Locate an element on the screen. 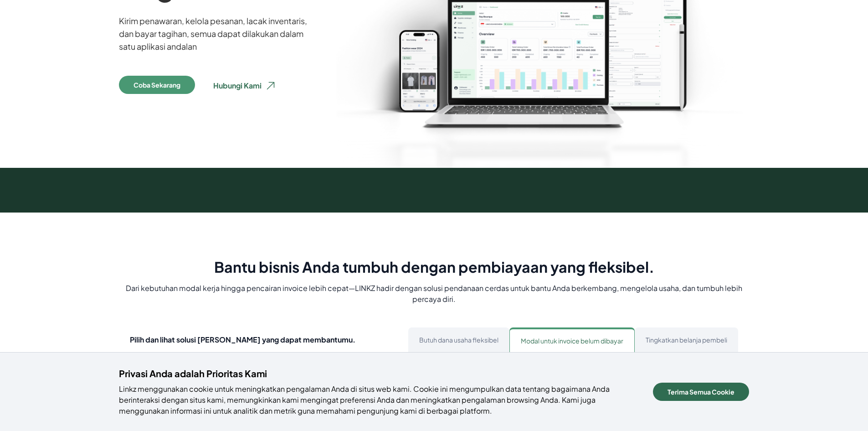  p: Dari kebutuhan modal kerja hingga pencairan invoice lebih cepat—LINKZ hadir dengan solusi pendana... is located at coordinates (434, 294).